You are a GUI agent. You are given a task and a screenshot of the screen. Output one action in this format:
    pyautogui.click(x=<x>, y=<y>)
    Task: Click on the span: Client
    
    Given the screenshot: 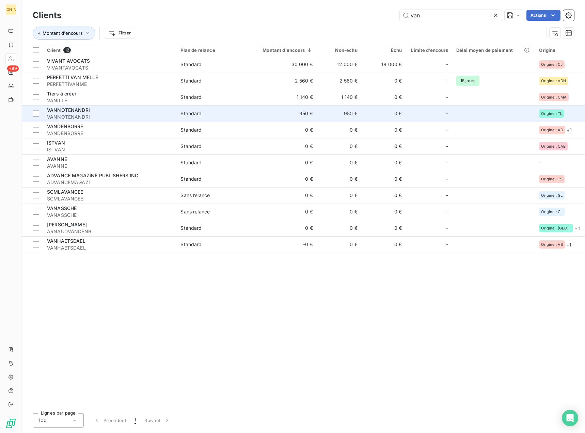 What is the action you would take?
    pyautogui.click(x=54, y=50)
    